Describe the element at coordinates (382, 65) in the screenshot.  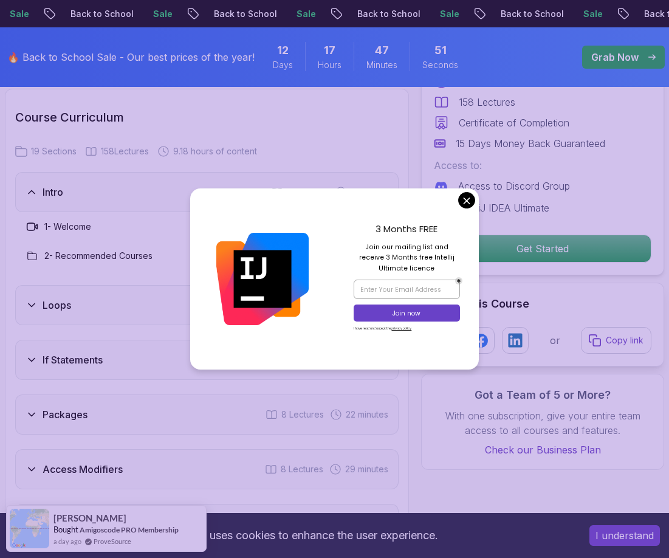
I see `span: Minutes` at that location.